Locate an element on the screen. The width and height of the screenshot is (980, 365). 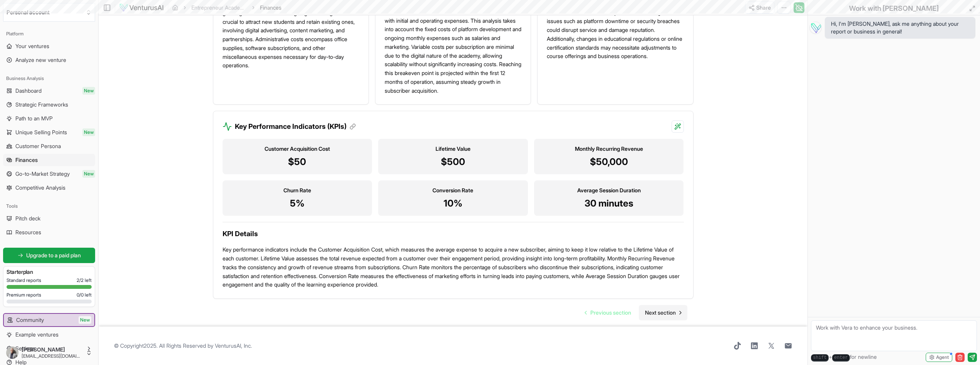
h3: Monthly Recurring Revenue is located at coordinates (609, 149).